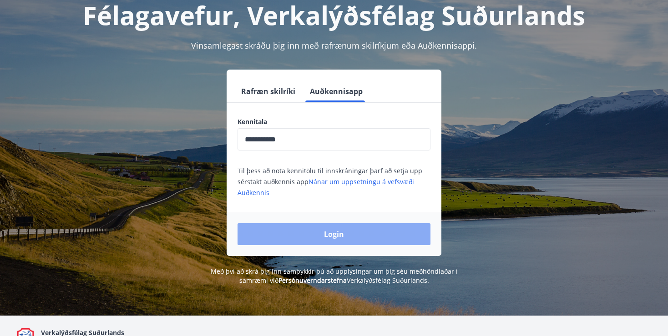 The height and width of the screenshot is (336, 668). Describe the element at coordinates (334, 122) in the screenshot. I see `label: Kennitala` at that location.